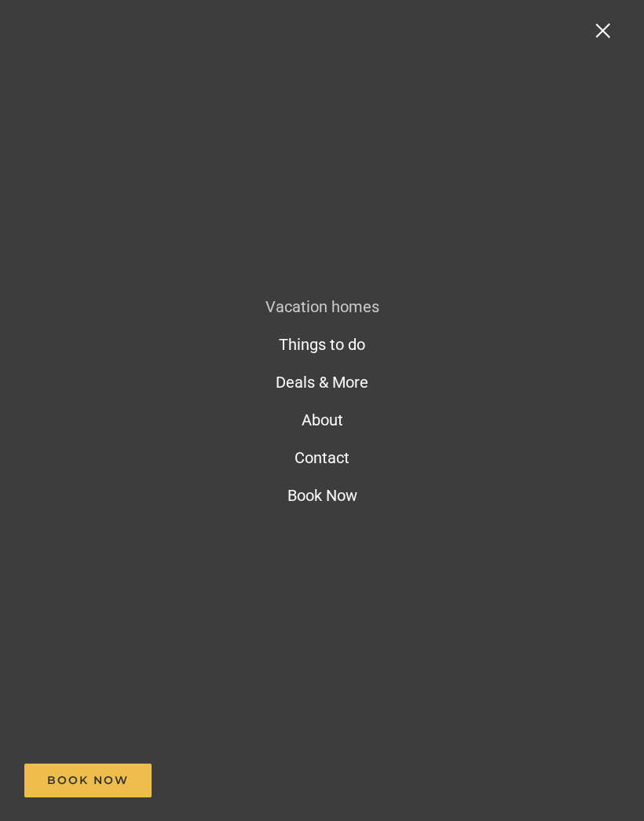  What do you see at coordinates (322, 382) in the screenshot?
I see `a: Deals & More` at bounding box center [322, 382].